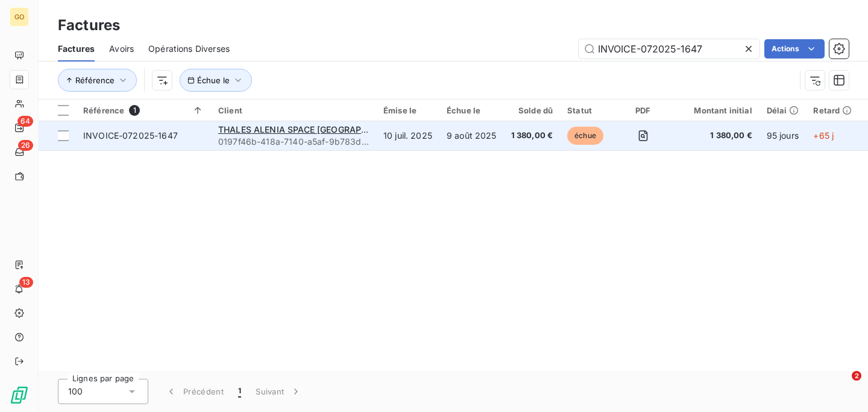 This screenshot has height=412, width=868. Describe the element at coordinates (784, 136) in the screenshot. I see `td: 95 jours` at that location.